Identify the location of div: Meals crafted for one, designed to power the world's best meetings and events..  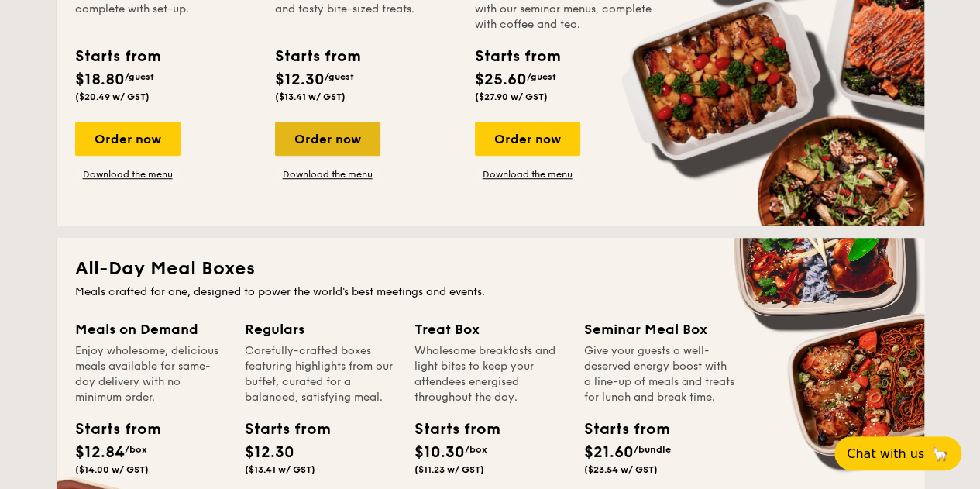
(490, 293).